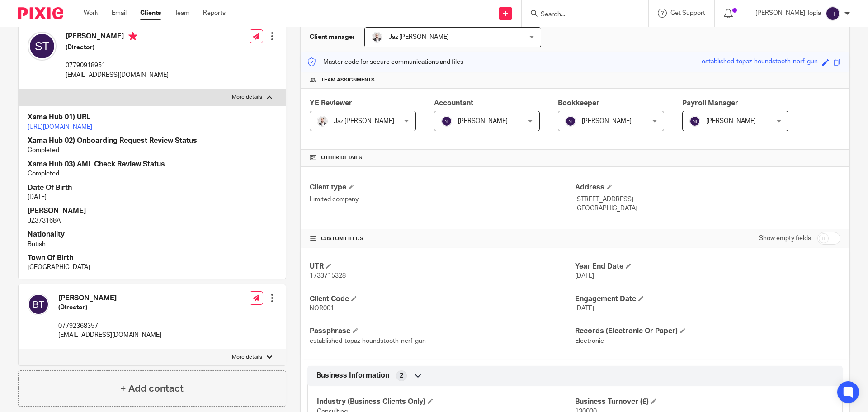 This screenshot has width=868, height=412. What do you see at coordinates (710, 103) in the screenshot?
I see `span: Payroll Manager` at bounding box center [710, 103].